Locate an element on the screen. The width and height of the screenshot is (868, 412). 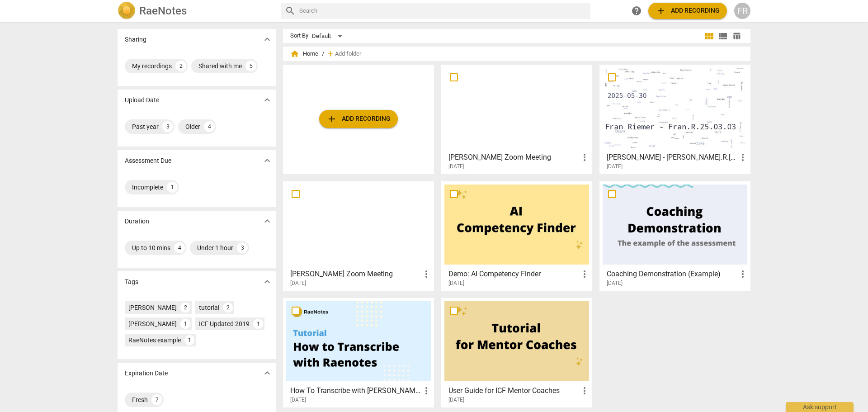
button: FR is located at coordinates (742, 11).